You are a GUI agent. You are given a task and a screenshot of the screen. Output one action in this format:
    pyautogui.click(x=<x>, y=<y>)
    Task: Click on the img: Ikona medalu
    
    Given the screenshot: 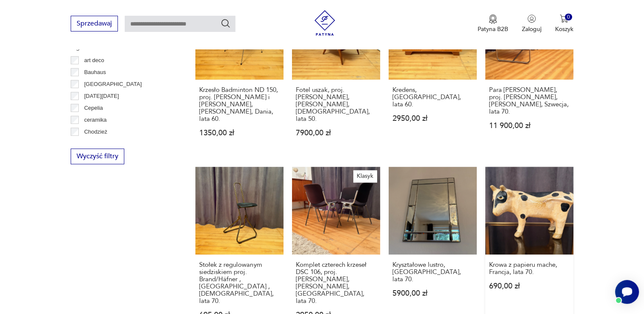 What is the action you would take?
    pyautogui.click(x=493, y=19)
    